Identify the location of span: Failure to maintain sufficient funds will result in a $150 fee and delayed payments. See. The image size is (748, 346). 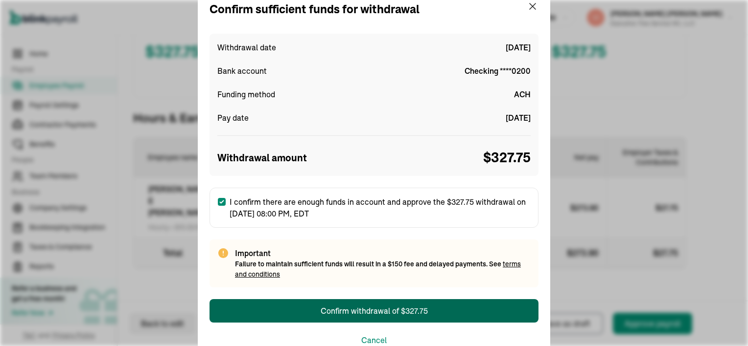
(378, 269).